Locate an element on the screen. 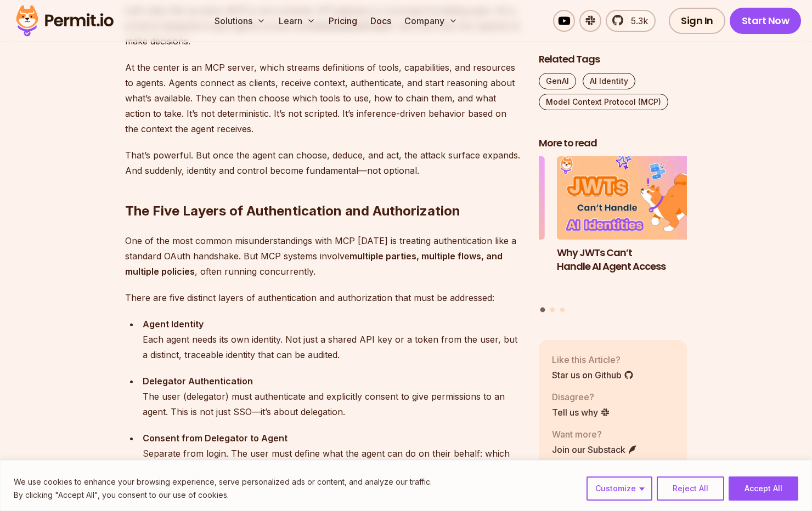 The height and width of the screenshot is (511, 812). button: Solutions is located at coordinates (240, 21).